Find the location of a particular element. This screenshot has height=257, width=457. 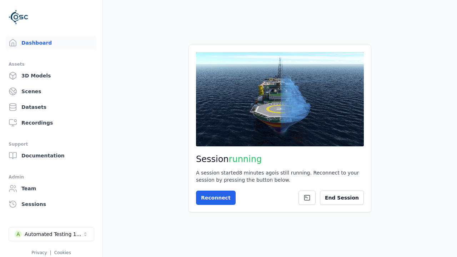

a: Privacy is located at coordinates (39, 253).